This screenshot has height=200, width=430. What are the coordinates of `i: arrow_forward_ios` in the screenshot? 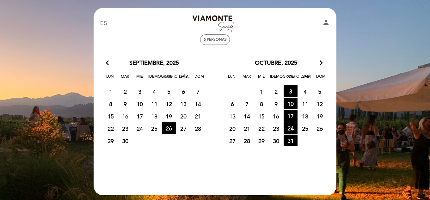 It's located at (321, 63).